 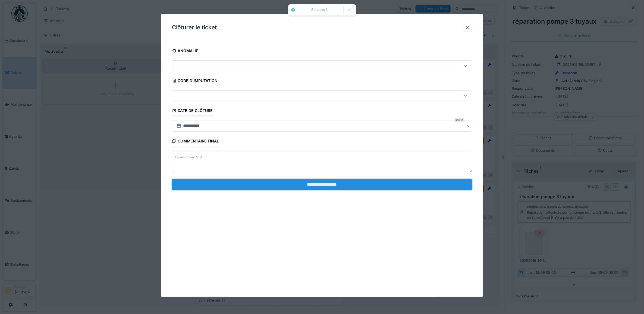 I want to click on h3: Clôturer le ticket, so click(x=194, y=27).